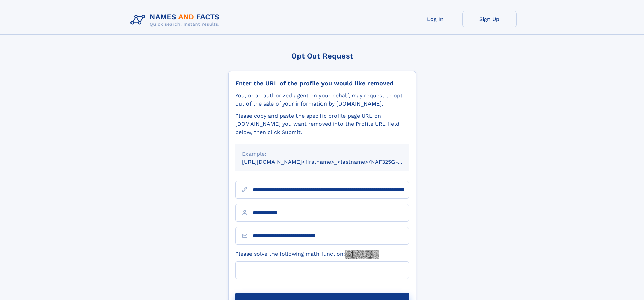 This screenshot has height=300, width=644. What do you see at coordinates (322, 100) in the screenshot?
I see `div: You, or an authorized agent on your behalf, may request to opt-out of the sale of your informatio...` at bounding box center [322, 100].